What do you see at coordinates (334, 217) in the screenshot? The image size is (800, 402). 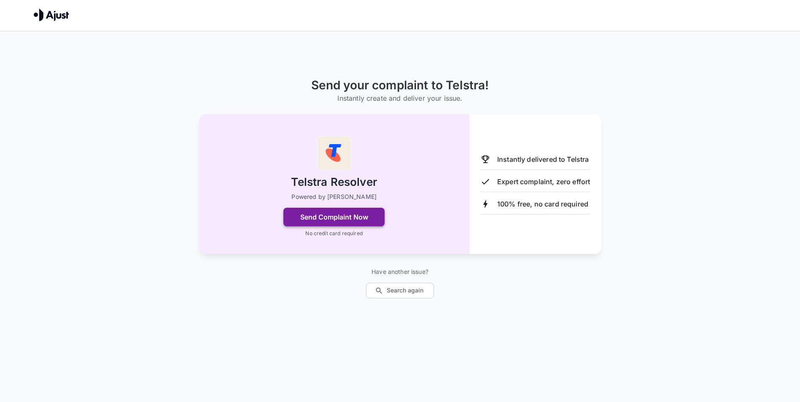 I see `button: Send Complaint Now` at bounding box center [334, 217].